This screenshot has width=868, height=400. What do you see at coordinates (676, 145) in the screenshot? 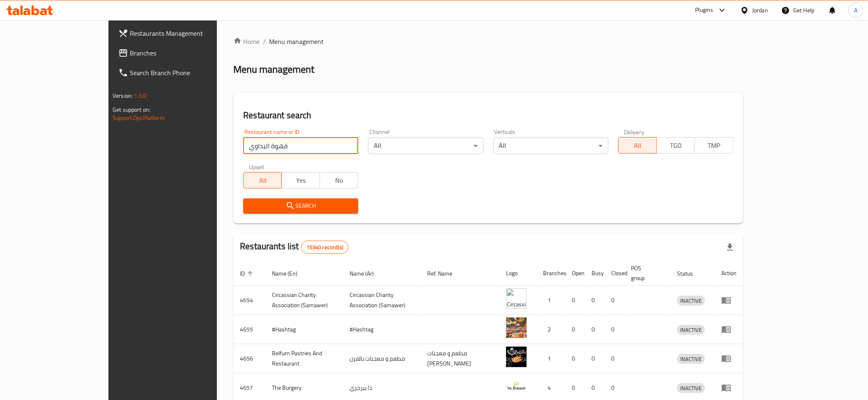
I see `button: TGO` at bounding box center [676, 145].